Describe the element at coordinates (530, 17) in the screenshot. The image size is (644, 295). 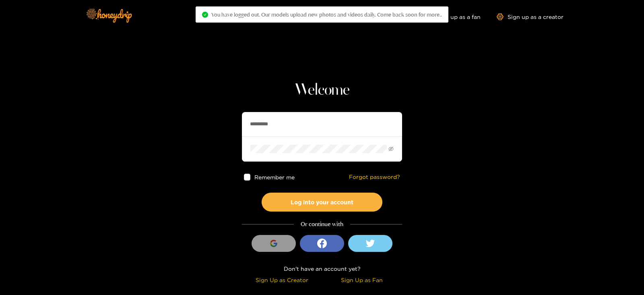
I see `a: Sign up as a creator` at that location.